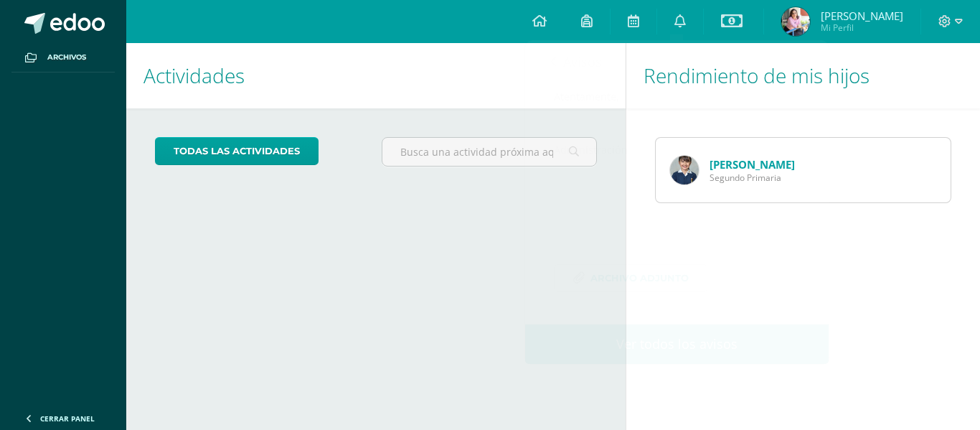 This screenshot has width=980, height=430. I want to click on input: Busca una actividad próxima aquí..., so click(490, 152).